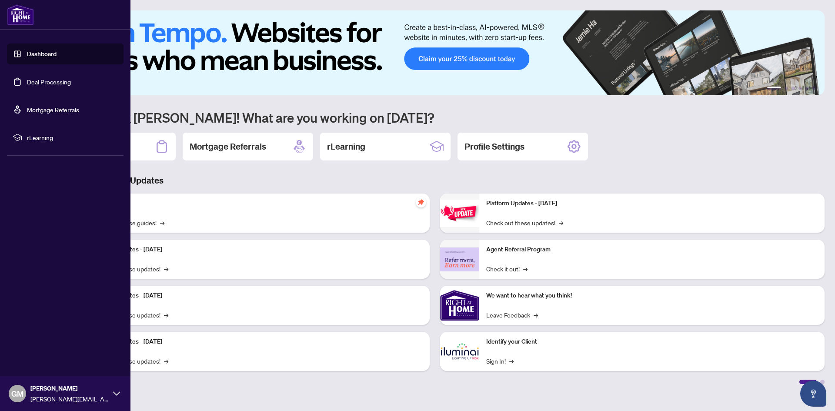 The width and height of the screenshot is (835, 411). Describe the element at coordinates (460, 352) in the screenshot. I see `img: Identify your Client` at that location.